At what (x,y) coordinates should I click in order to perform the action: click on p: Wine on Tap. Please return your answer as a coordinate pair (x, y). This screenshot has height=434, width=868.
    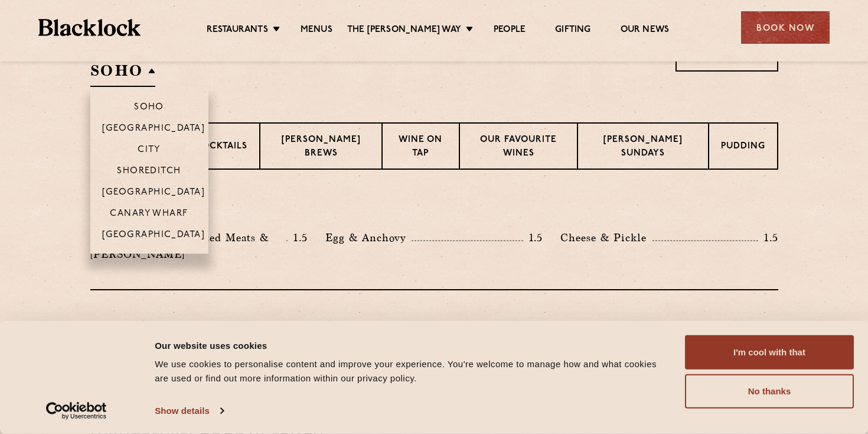
    Looking at the image, I should click on (421, 147).